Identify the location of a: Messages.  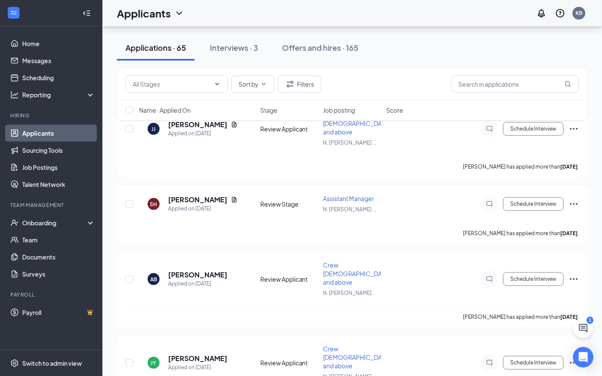
(58, 61).